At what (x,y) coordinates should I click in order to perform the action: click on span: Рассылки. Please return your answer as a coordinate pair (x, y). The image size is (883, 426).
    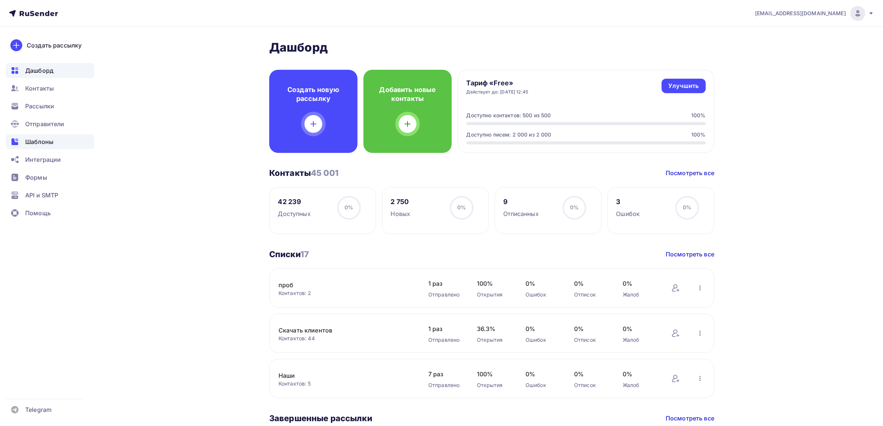
    Looking at the image, I should click on (40, 106).